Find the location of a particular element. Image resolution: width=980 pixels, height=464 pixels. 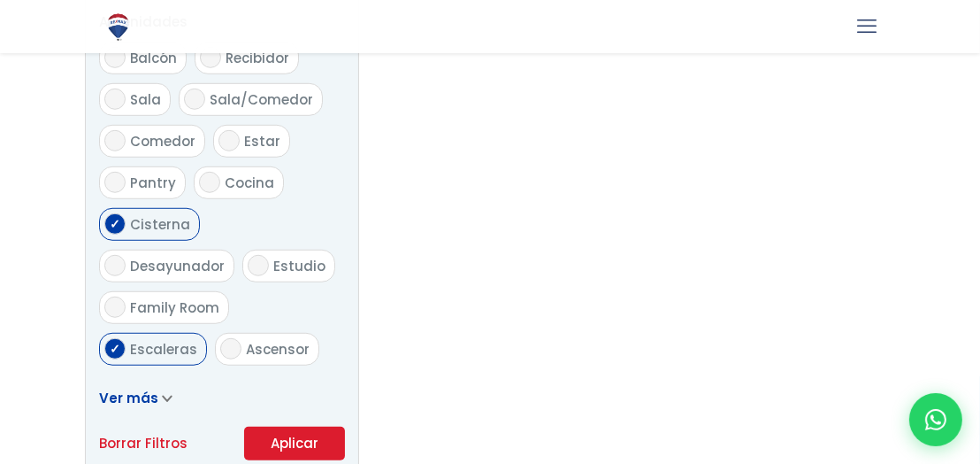

span: Comedor is located at coordinates (163, 141).